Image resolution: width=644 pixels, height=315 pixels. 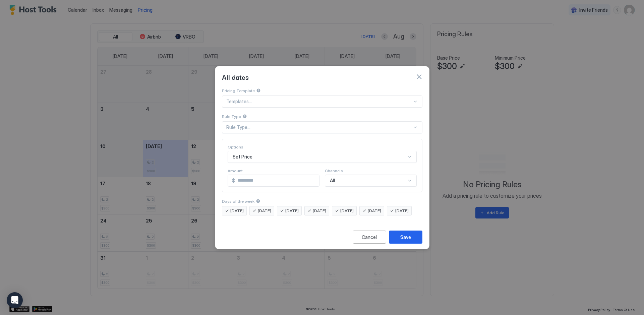 I want to click on div: Cancel, so click(x=369, y=237).